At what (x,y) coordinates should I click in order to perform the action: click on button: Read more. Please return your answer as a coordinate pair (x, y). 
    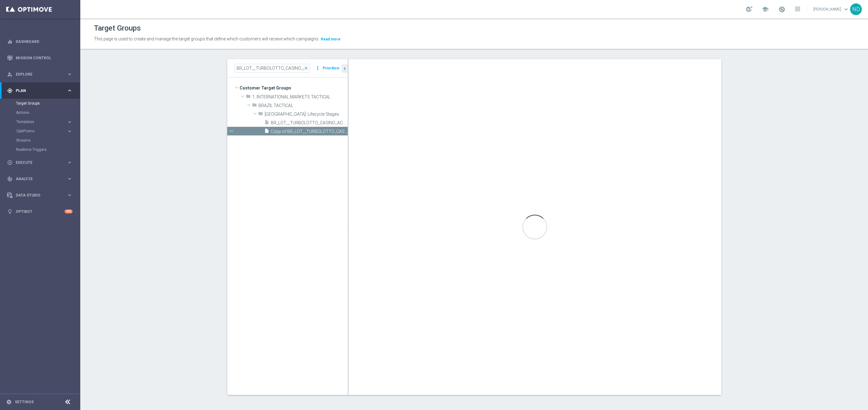
    Looking at the image, I should click on (331, 39).